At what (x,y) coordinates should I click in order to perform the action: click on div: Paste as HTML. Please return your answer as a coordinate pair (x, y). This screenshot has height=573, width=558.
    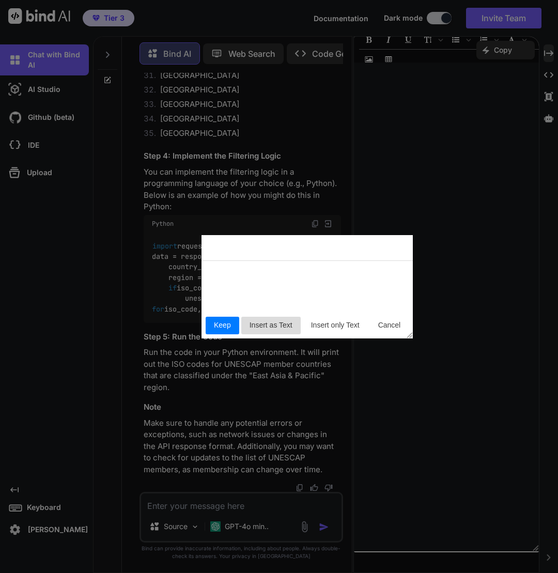
    Looking at the image, I should click on (238, 247).